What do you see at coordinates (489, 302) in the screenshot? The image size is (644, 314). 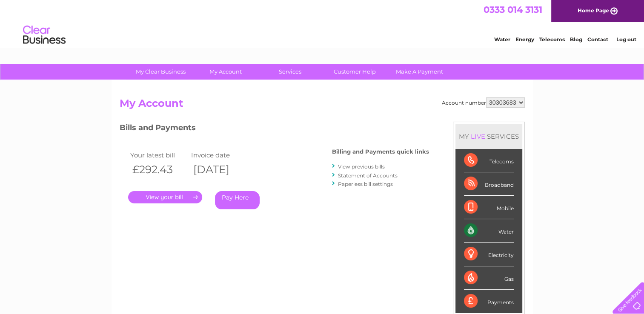 I see `div: Payments` at bounding box center [489, 302].